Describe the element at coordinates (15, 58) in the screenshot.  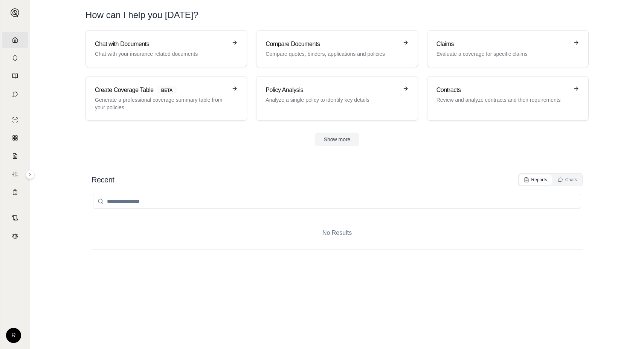
I see `a: Documents Vault` at that location.